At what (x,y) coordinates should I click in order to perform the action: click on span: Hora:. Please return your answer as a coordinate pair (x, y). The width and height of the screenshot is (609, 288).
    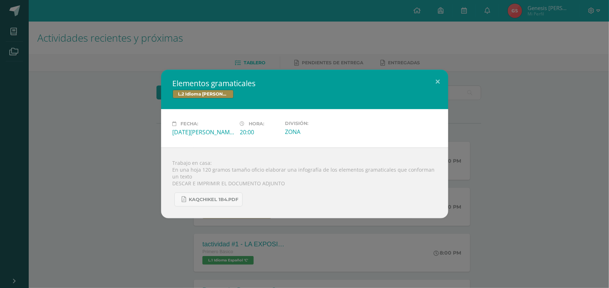
    Looking at the image, I should click on (256, 123).